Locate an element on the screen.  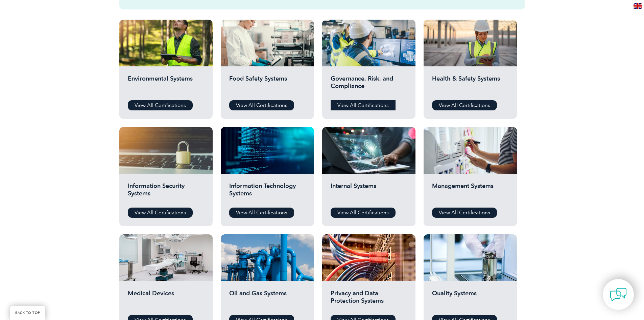
h2: Medical Devices is located at coordinates (166, 300).